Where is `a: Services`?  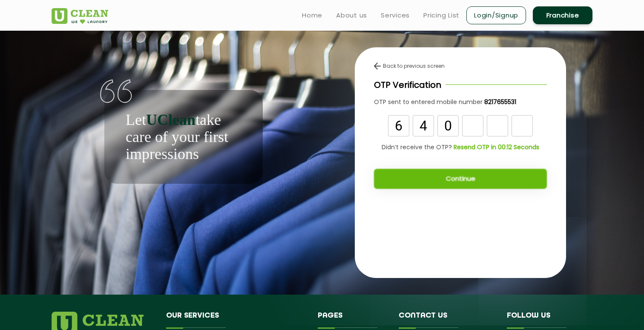
a: Services is located at coordinates (395, 16).